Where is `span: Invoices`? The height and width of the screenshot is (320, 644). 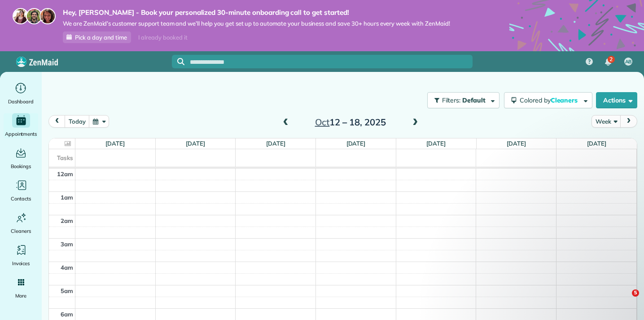
span: Invoices is located at coordinates (21, 264).